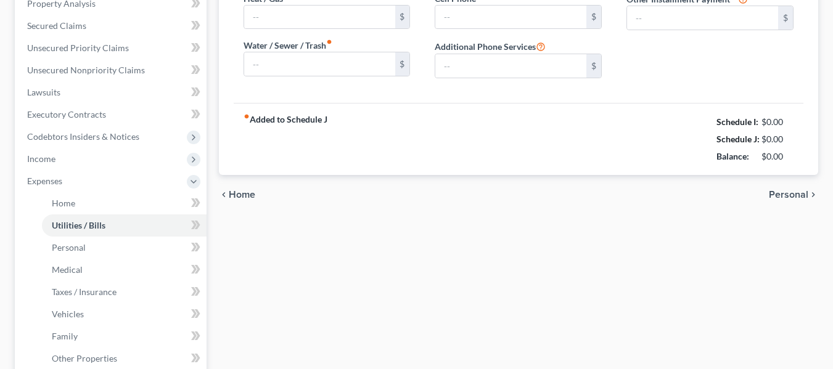 The width and height of the screenshot is (833, 369). What do you see at coordinates (124, 270) in the screenshot?
I see `a: Medical` at bounding box center [124, 270].